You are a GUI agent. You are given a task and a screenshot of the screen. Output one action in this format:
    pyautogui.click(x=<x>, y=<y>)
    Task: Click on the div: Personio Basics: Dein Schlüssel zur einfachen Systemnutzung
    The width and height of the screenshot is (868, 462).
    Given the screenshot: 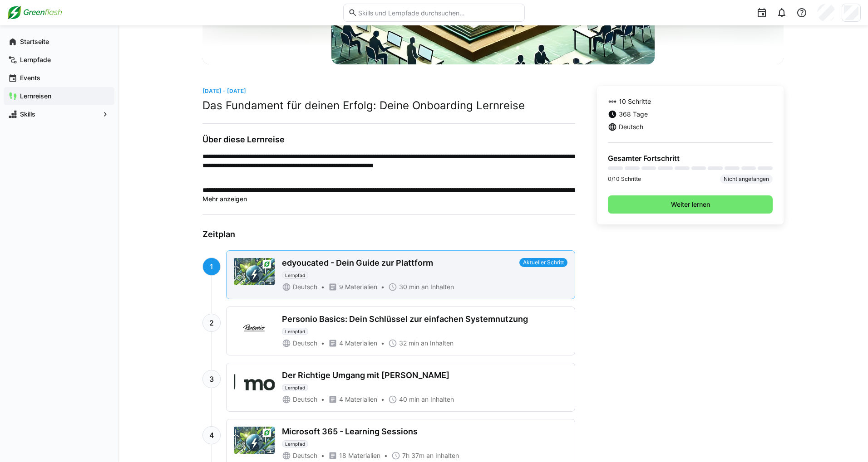 What is the action you would take?
    pyautogui.click(x=404, y=319)
    